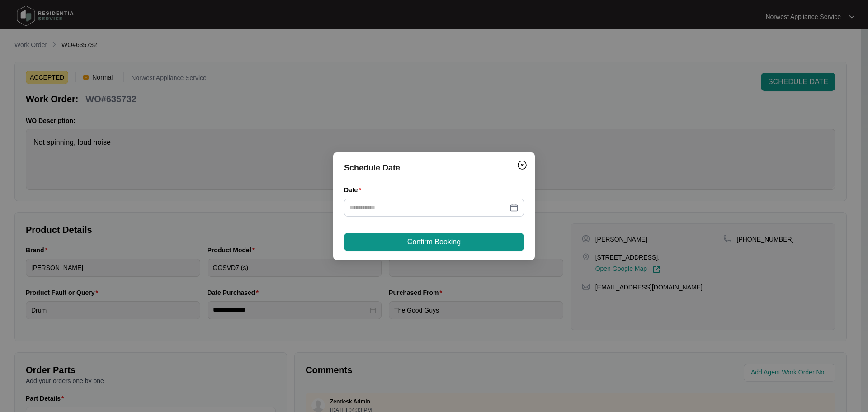  Describe the element at coordinates (355, 190) in the screenshot. I see `label: Date` at that location.